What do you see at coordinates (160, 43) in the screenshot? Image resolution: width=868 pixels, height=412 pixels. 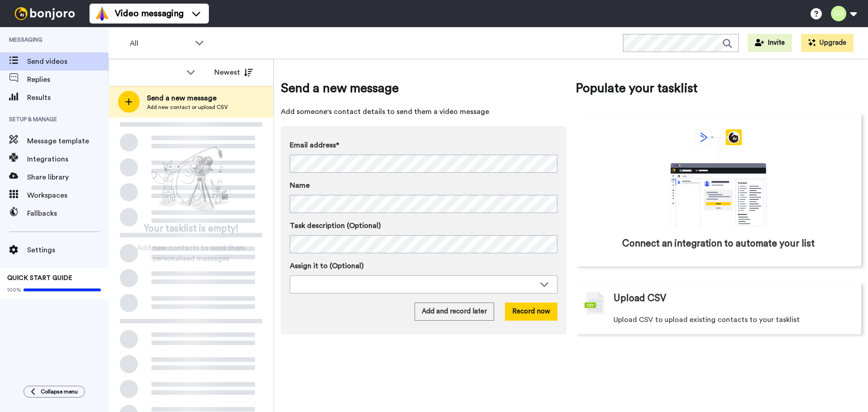 I see `span: All` at bounding box center [160, 43].